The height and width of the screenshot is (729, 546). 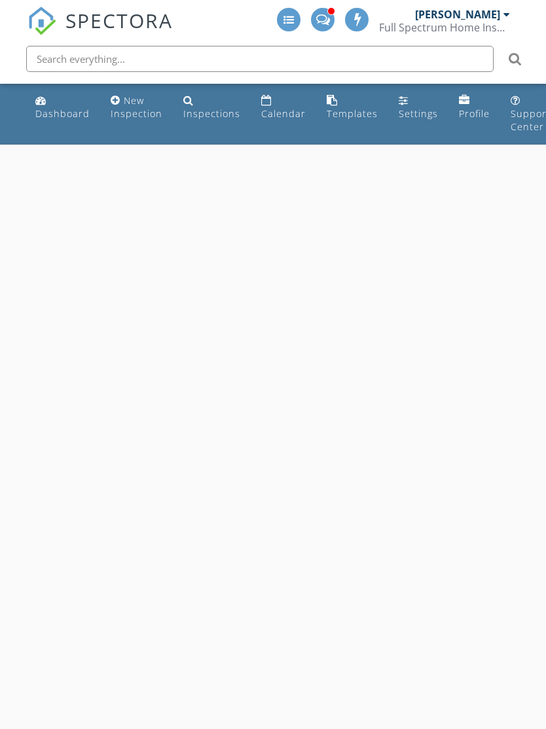 I want to click on a: Calendar, so click(x=283, y=107).